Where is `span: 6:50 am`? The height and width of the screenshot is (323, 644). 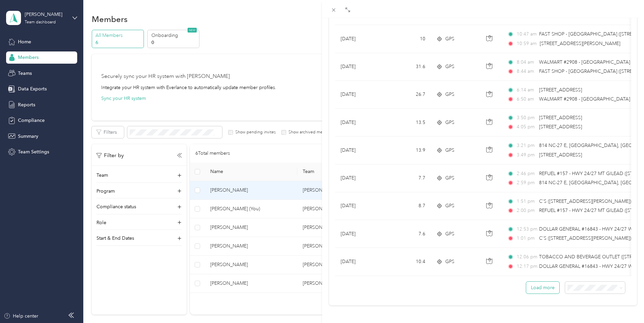 span: 6:50 am is located at coordinates (526, 99).